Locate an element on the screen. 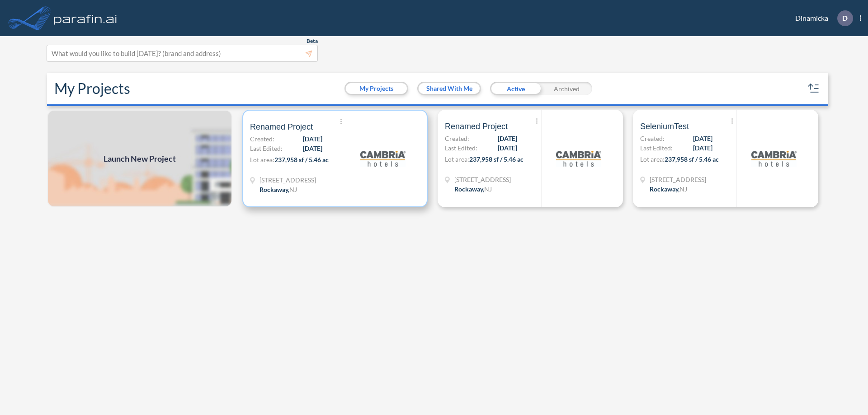 This screenshot has height=415, width=868. button: My Projects is located at coordinates (376, 89).